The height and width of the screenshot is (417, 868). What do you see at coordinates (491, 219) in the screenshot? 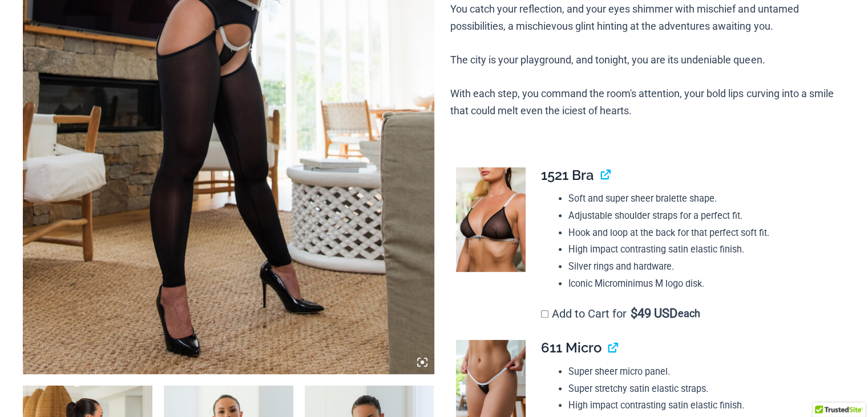
I see `a: Electric Illusion Noir 1521 Bra` at bounding box center [491, 219].